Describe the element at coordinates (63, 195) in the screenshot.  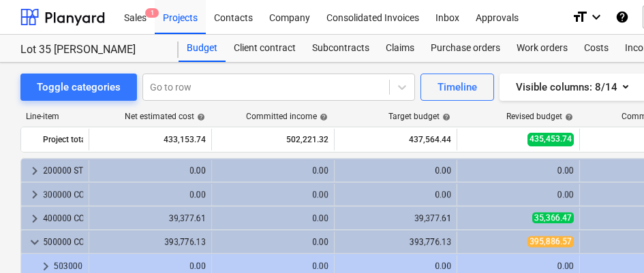
I see `div: 300000 CONSULTANTS` at that location.